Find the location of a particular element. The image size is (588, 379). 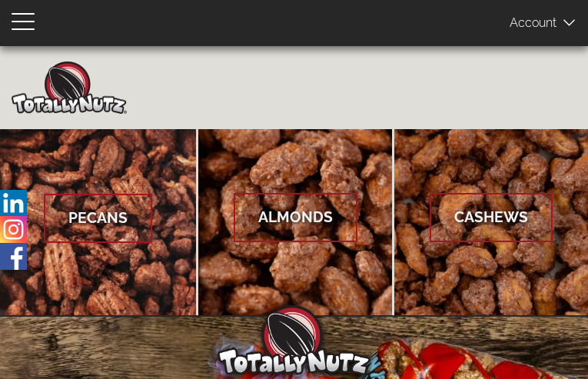

a: Almonds is located at coordinates (295, 223).